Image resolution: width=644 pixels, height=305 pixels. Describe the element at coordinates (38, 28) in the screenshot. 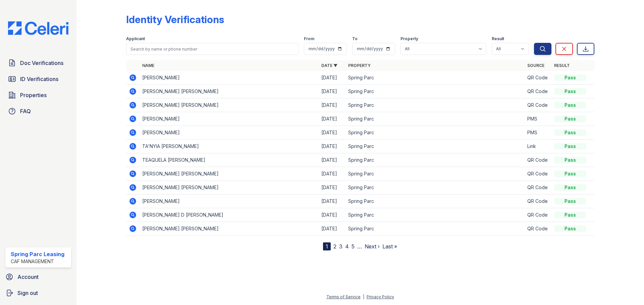

I see `img: CE_Logo_Blue-a8612792a0a2168367f1c8372b55b34899dd931a85d93a1a3d3e32e68fde9ad4.png` at that location.